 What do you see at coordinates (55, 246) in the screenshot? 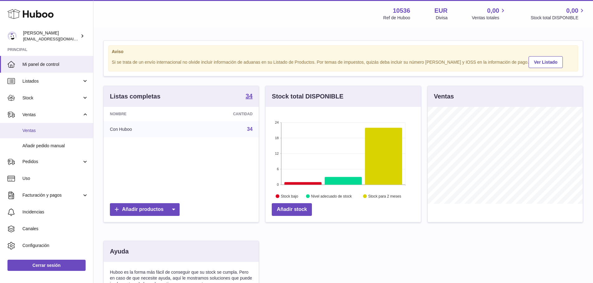
I see `span: Configuración` at bounding box center [55, 246].